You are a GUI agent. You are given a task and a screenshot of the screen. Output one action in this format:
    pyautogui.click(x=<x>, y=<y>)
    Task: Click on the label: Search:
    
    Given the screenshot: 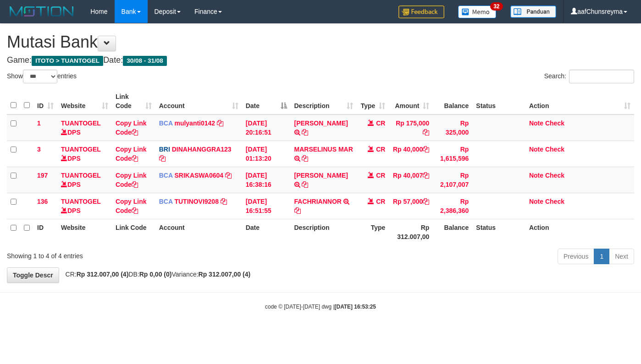 What is the action you would take?
    pyautogui.click(x=589, y=76)
    